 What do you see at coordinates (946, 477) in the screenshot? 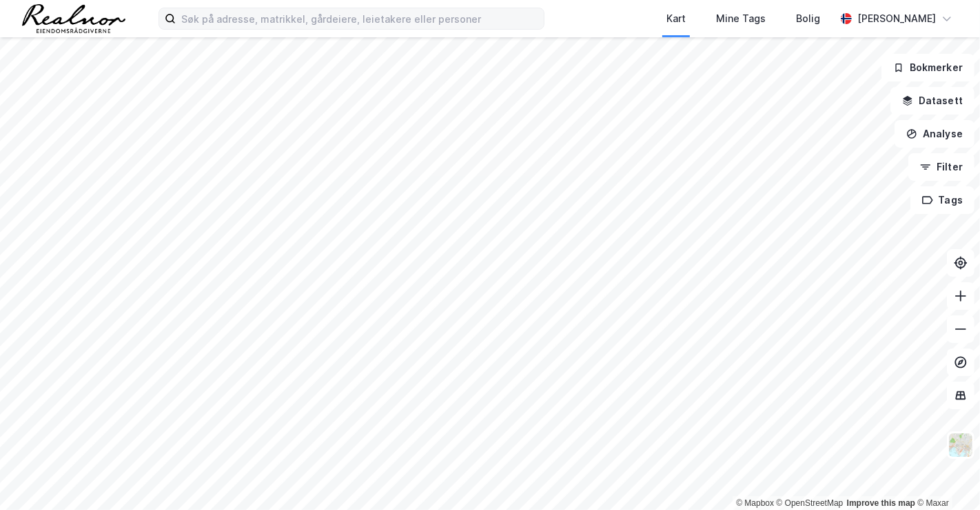
I see `div: Kontrollprogram for chat` at bounding box center [946, 477].